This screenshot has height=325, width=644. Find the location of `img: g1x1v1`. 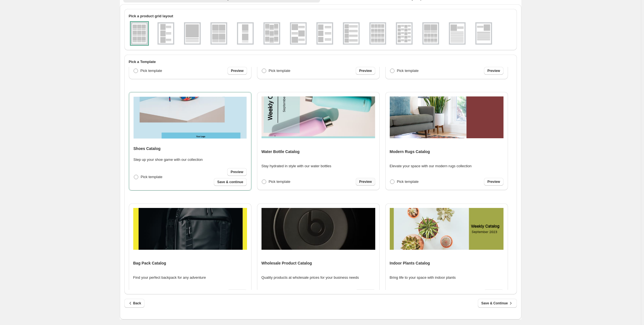

img: g1x1v1 is located at coordinates (192, 33).